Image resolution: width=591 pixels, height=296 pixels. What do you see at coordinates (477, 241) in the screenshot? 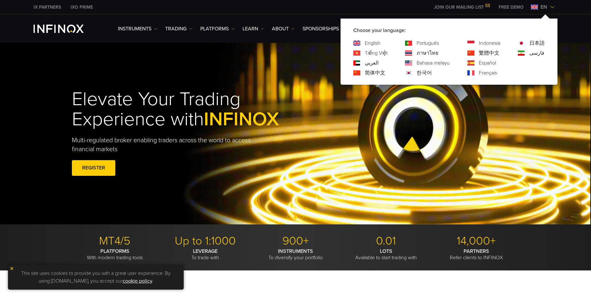
I see `p: 14,000+` at bounding box center [477, 241].